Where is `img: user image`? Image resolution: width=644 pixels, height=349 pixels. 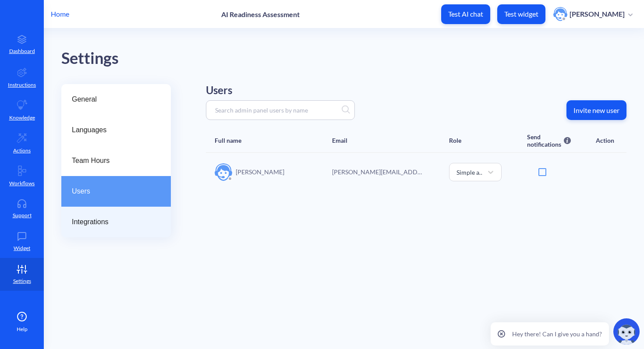
img: user image is located at coordinates (223, 172).